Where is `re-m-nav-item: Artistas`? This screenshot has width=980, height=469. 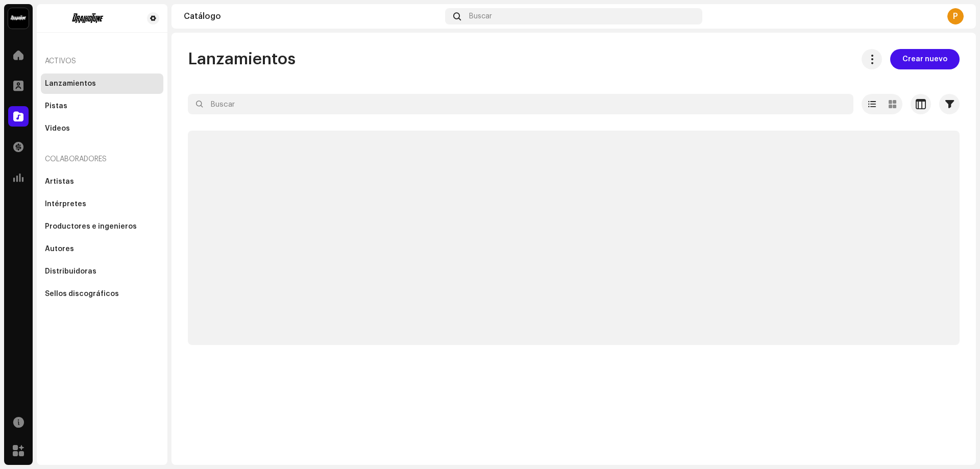
re-m-nav-item: Artistas is located at coordinates (102, 182).